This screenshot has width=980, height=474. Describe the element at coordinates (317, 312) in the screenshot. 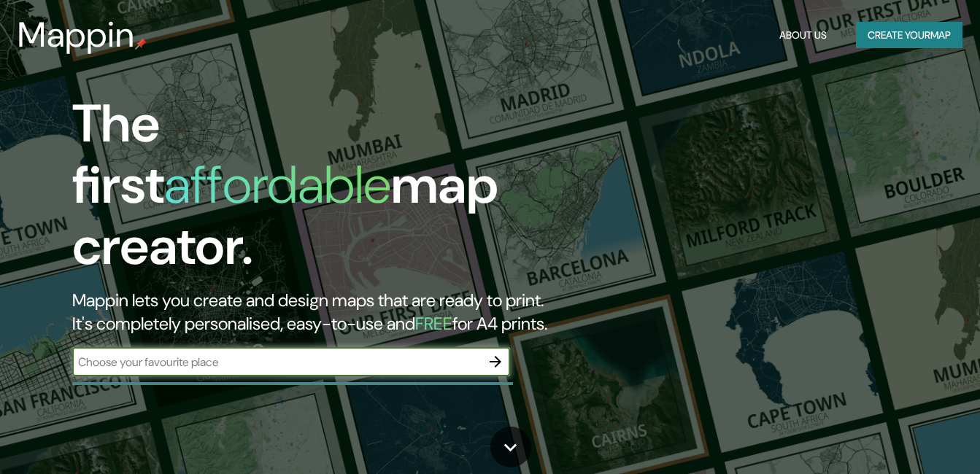

I see `h2: Mappin lets you create and design maps that are ready to print. It's completely personalised, eas...` at that location.